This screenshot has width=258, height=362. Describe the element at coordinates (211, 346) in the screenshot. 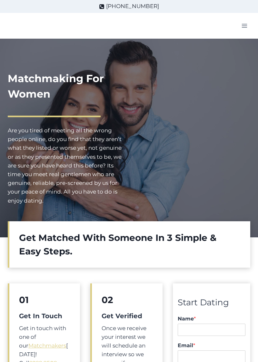

I see `label: Email` at that location.